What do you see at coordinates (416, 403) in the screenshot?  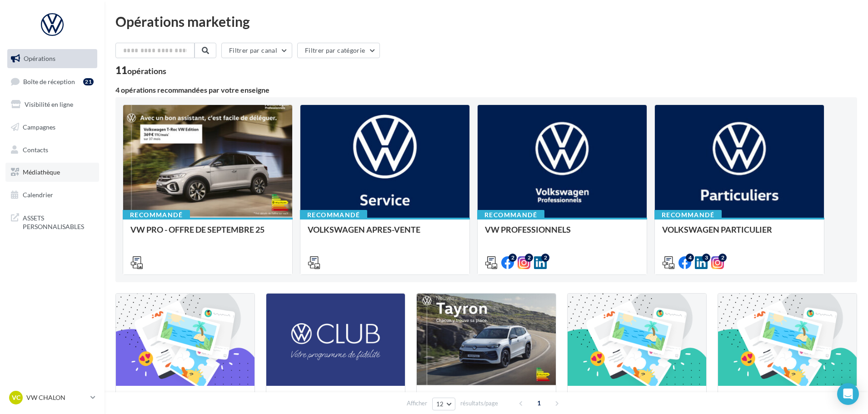 I see `span: Afficher` at bounding box center [416, 403].